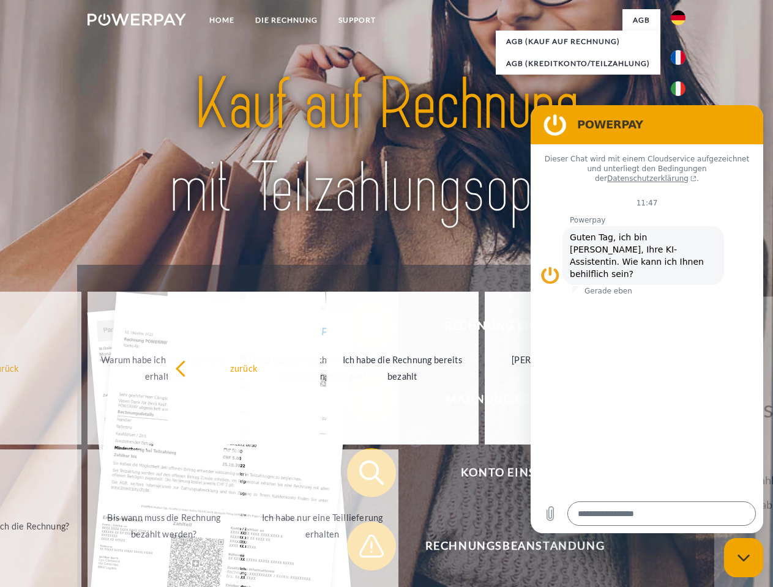 The width and height of the screenshot is (773, 587). I want to click on h2: POWERPAY, so click(133, 20).